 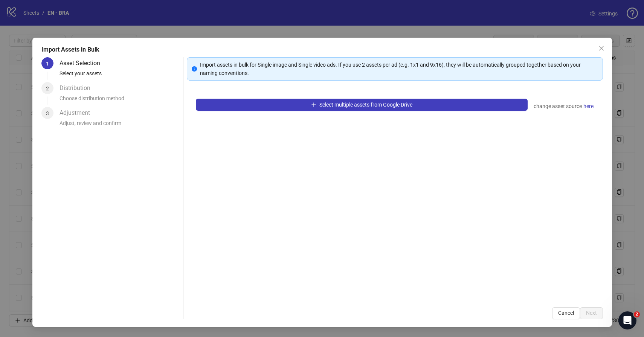 What do you see at coordinates (588, 106) in the screenshot?
I see `span: here` at bounding box center [588, 106].